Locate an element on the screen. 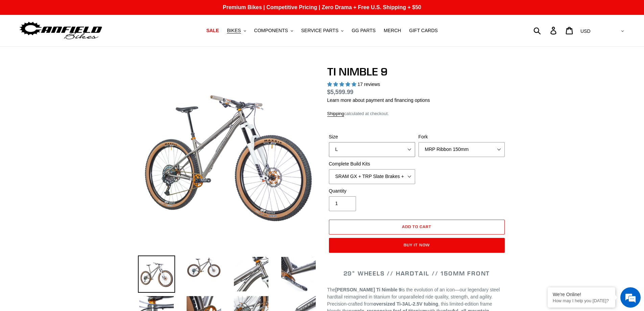 The height and width of the screenshot is (311, 644). span: GIFT CARDS is located at coordinates (423, 31).